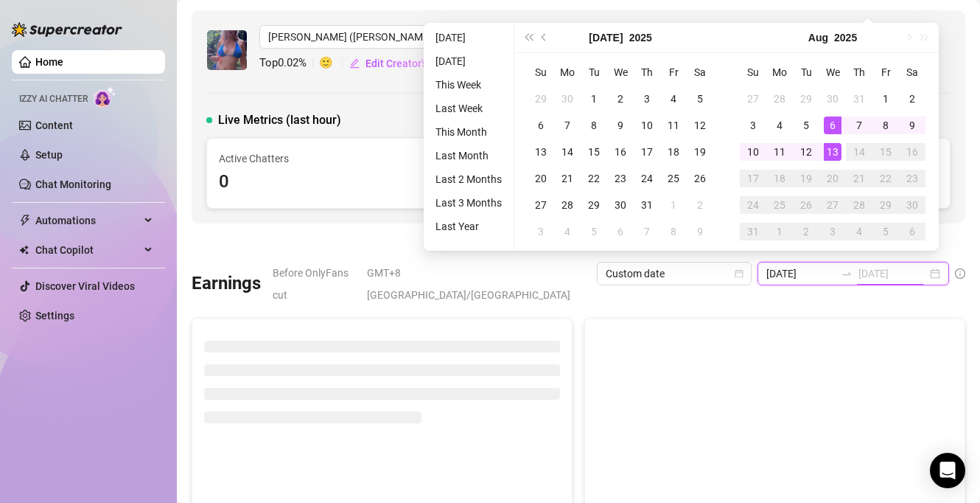 The height and width of the screenshot is (503, 980). I want to click on td: 2025-07-08, so click(594, 125).